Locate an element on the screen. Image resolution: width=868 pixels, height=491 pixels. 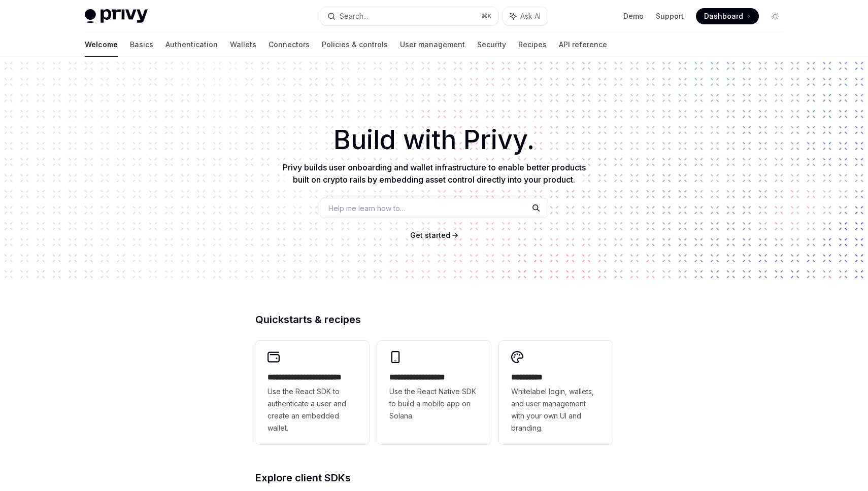
a: Policies & controls is located at coordinates (354, 45).